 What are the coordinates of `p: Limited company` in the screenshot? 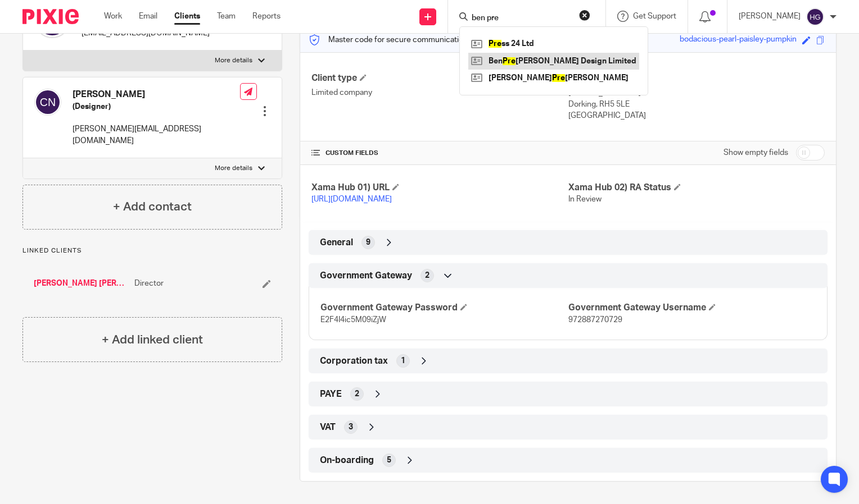 It's located at (440, 92).